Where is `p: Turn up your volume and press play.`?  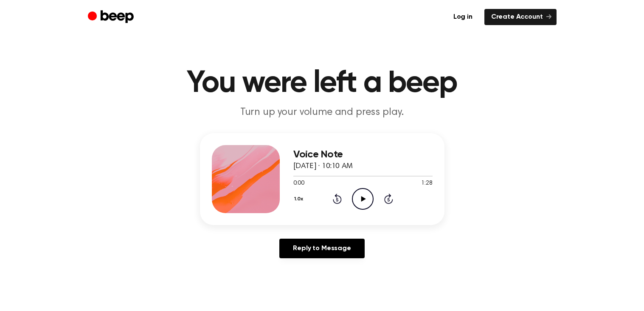
p: Turn up your volume and press play. is located at coordinates (322, 112).